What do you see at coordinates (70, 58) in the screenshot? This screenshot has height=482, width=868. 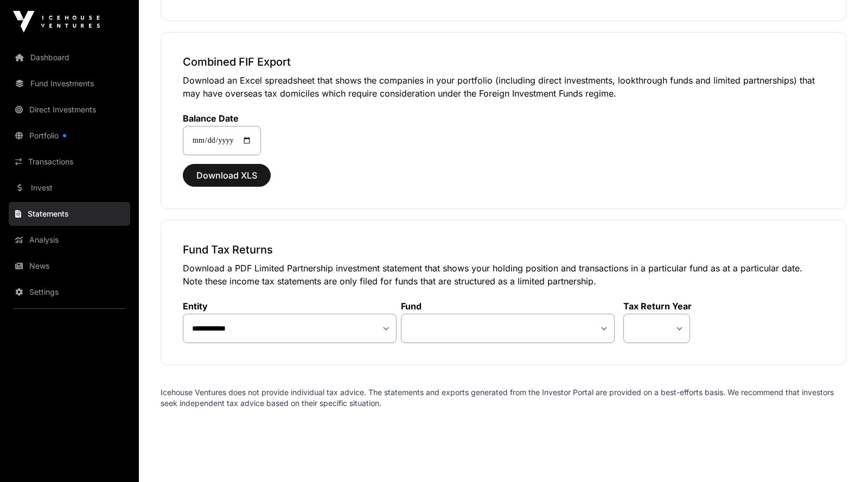 I see `a: Dashboard` at bounding box center [70, 58].